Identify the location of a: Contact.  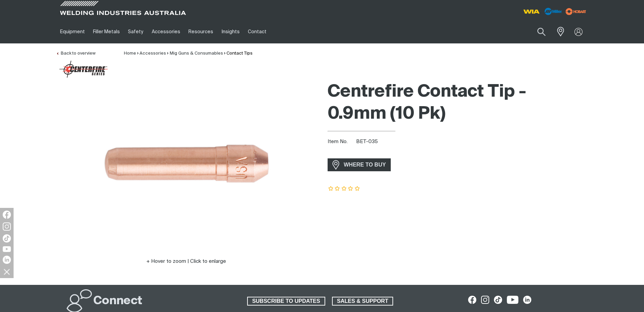
(257, 31).